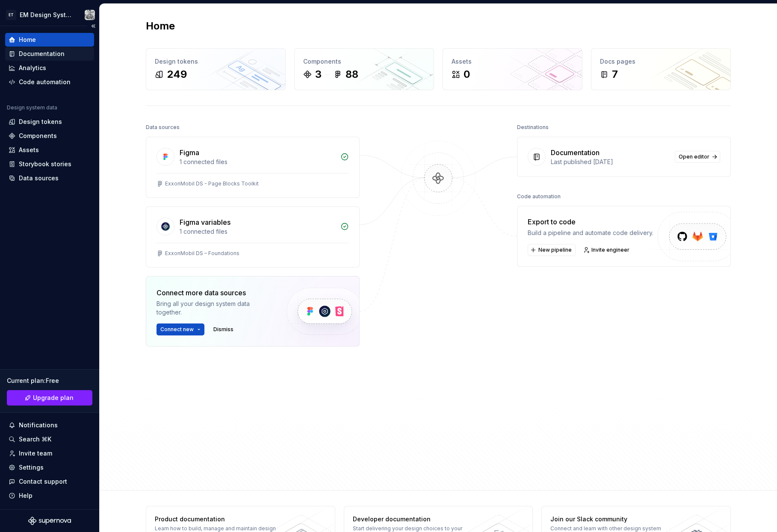 The width and height of the screenshot is (777, 532). What do you see at coordinates (45, 164) in the screenshot?
I see `div: Storybook stories` at bounding box center [45, 164].